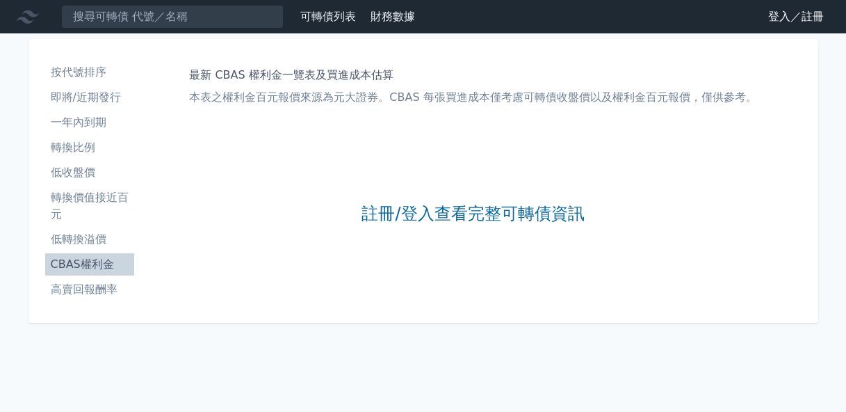 This screenshot has width=846, height=412. Describe the element at coordinates (90, 147) in the screenshot. I see `a: 轉換比例` at that location.